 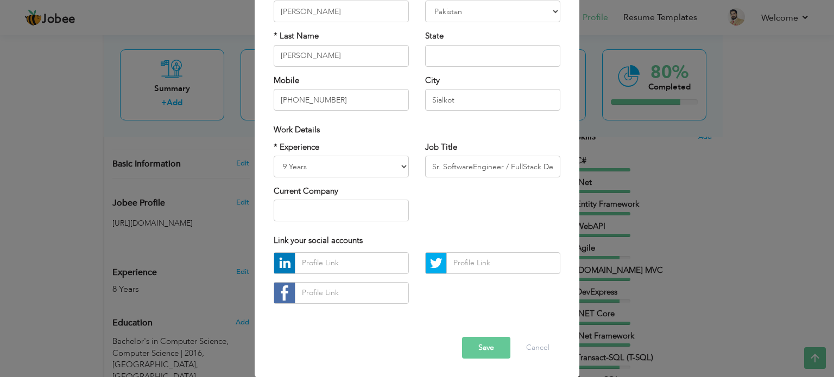 What do you see at coordinates (434, 36) in the screenshot?
I see `label: State` at bounding box center [434, 36].